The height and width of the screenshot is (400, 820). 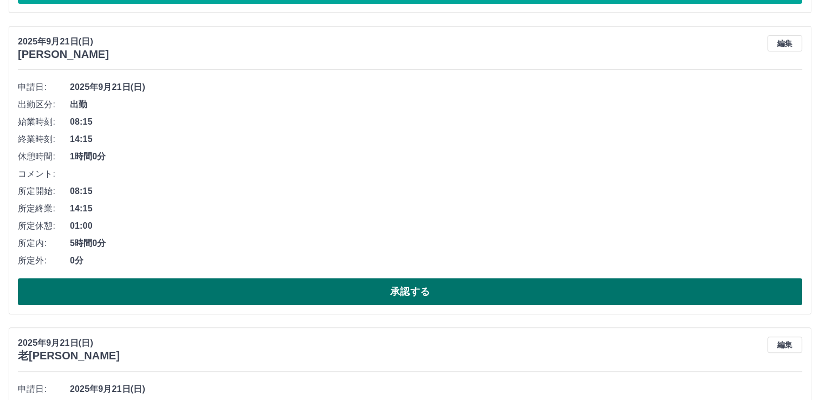 What do you see at coordinates (44, 139) in the screenshot?
I see `span: 終業時刻:` at bounding box center [44, 139].